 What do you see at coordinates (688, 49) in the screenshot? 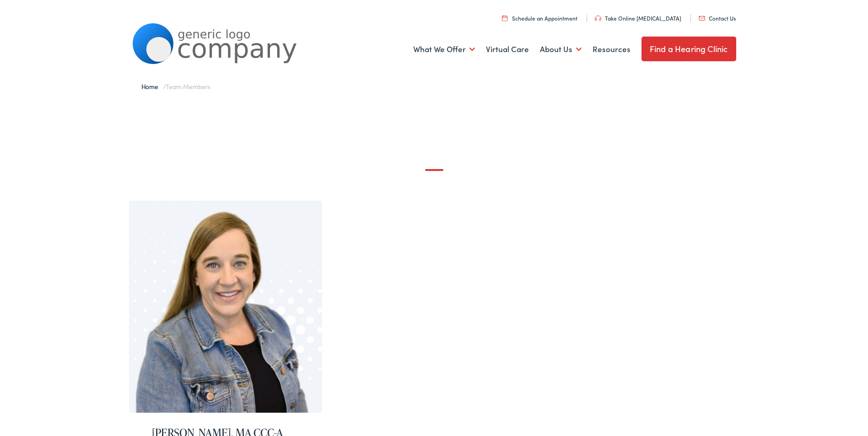
I see `a: Find a Hearing Clinic` at bounding box center [688, 49].